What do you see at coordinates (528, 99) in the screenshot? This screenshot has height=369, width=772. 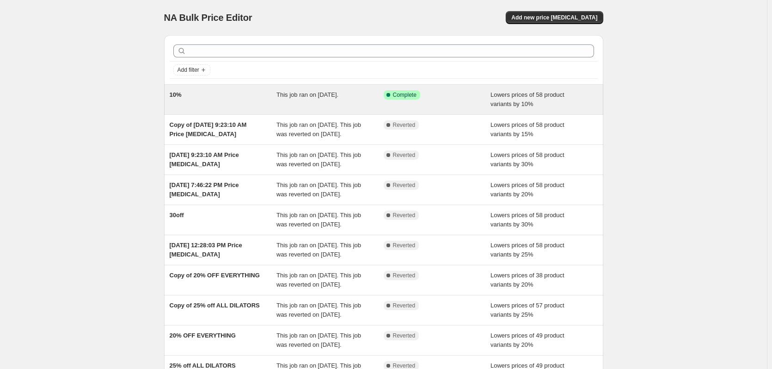 I see `span: Lowers prices of 58 product variants by 10%` at bounding box center [528, 99].